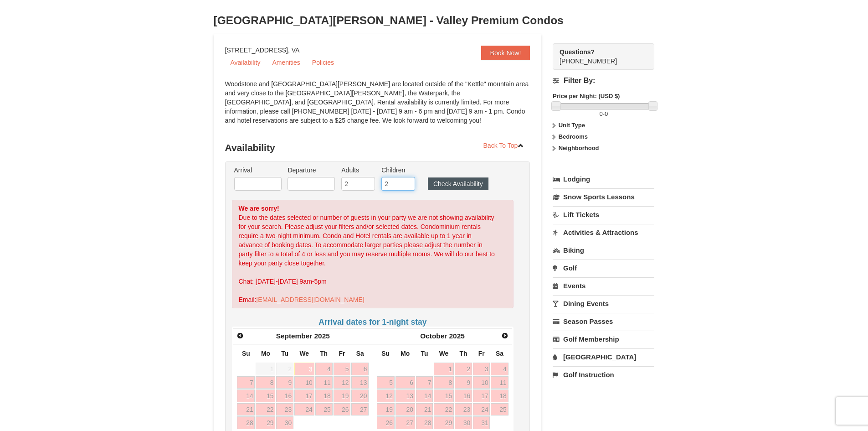  I want to click on a: 3, so click(304, 369).